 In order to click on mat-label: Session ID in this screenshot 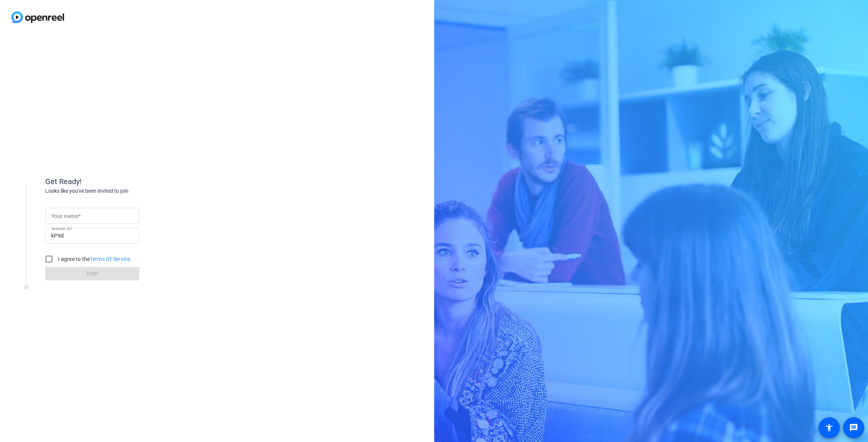, I will do `click(61, 229)`.